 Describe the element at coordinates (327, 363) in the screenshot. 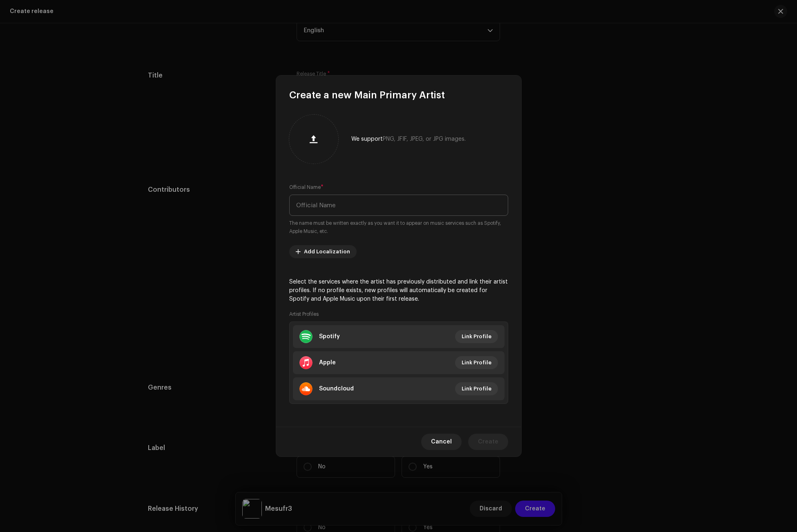

I see `div: Apple` at that location.